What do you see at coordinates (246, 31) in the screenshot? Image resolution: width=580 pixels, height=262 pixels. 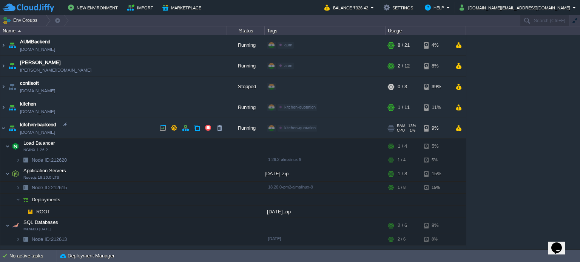 I see `div: Status` at bounding box center [246, 31].